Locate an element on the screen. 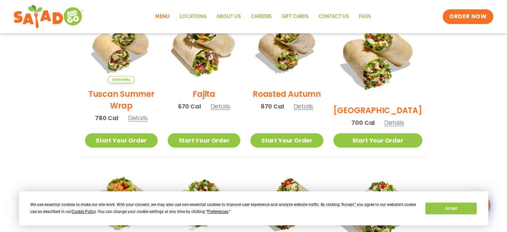 The image size is (507, 232). h2: Fajita is located at coordinates (204, 94).